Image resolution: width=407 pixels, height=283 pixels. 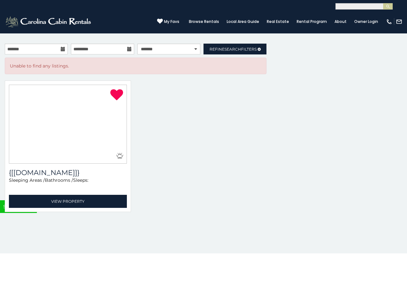 What do you see at coordinates (312, 22) in the screenshot?
I see `a: Rental Program` at bounding box center [312, 22].